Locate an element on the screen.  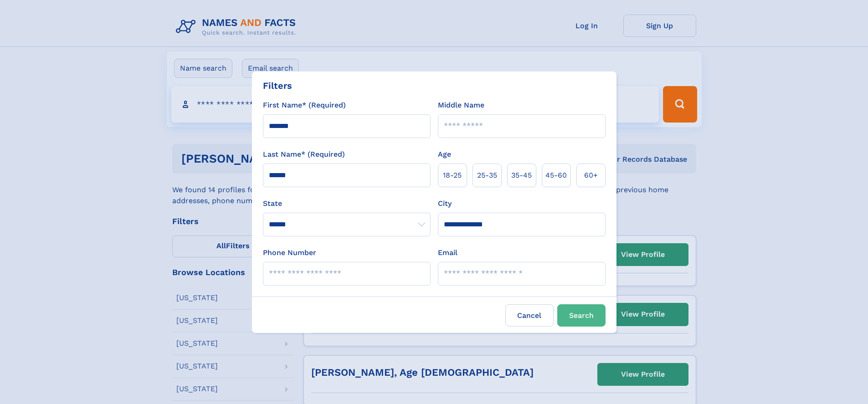
label: Cancel is located at coordinates (530, 315).